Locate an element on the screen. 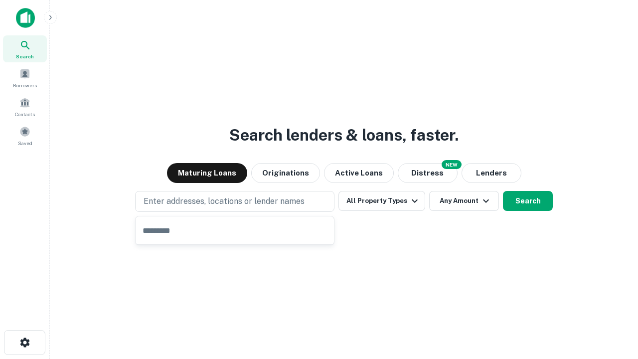  a: Contacts is located at coordinates (25, 107).